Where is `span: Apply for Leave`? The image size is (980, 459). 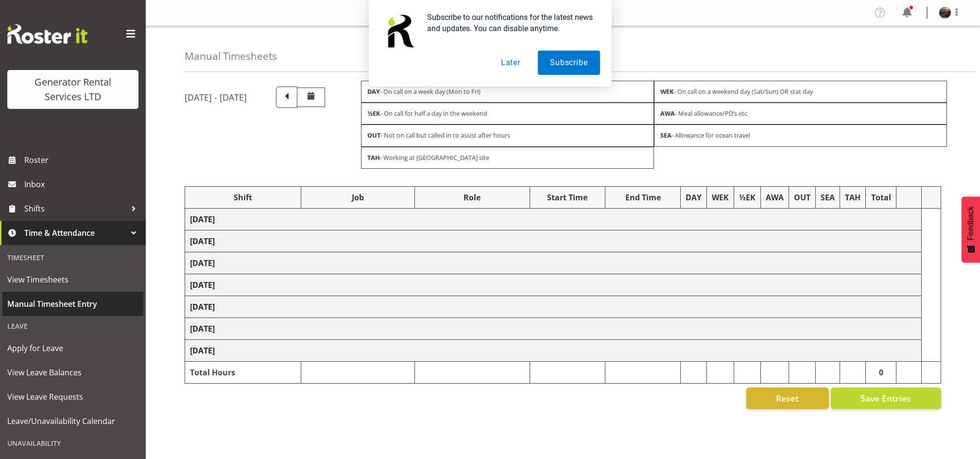 span: Apply for Leave is located at coordinates (73, 348).